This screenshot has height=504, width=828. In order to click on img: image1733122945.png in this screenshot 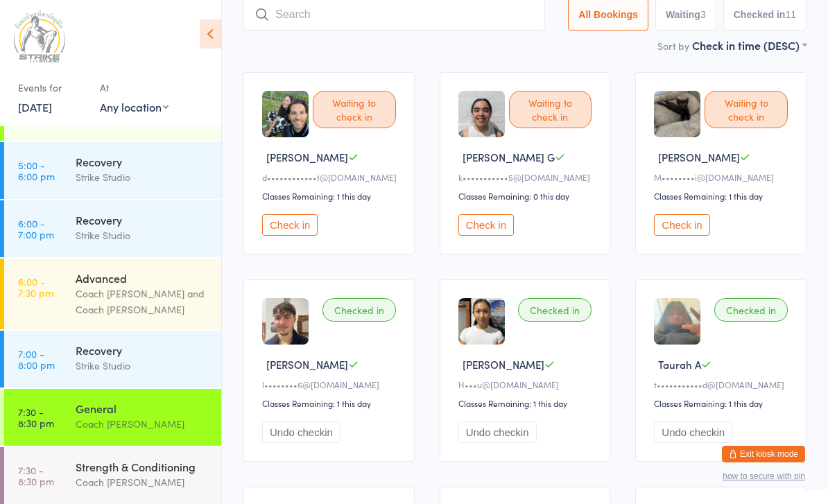, I will do `click(481, 114)`.